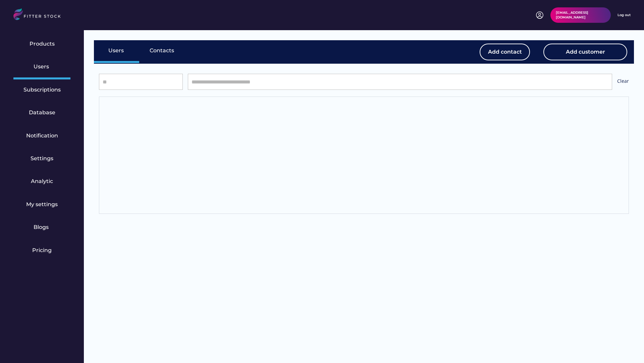  I want to click on img: profile-circle.svg, so click(539, 15).